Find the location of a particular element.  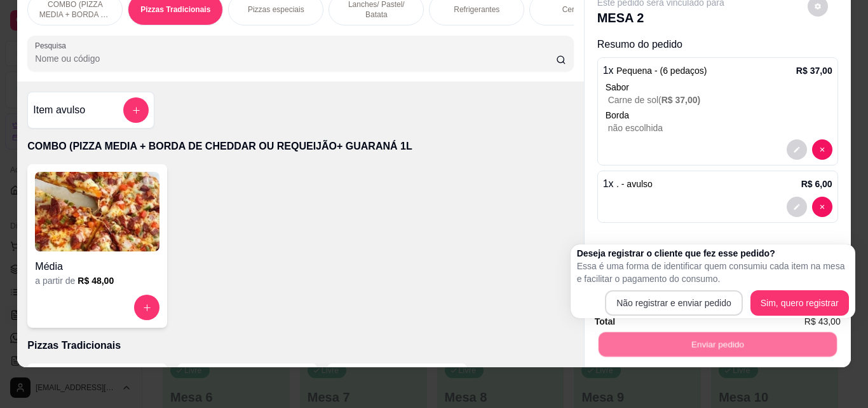

div: Sabor is located at coordinates (719, 87).